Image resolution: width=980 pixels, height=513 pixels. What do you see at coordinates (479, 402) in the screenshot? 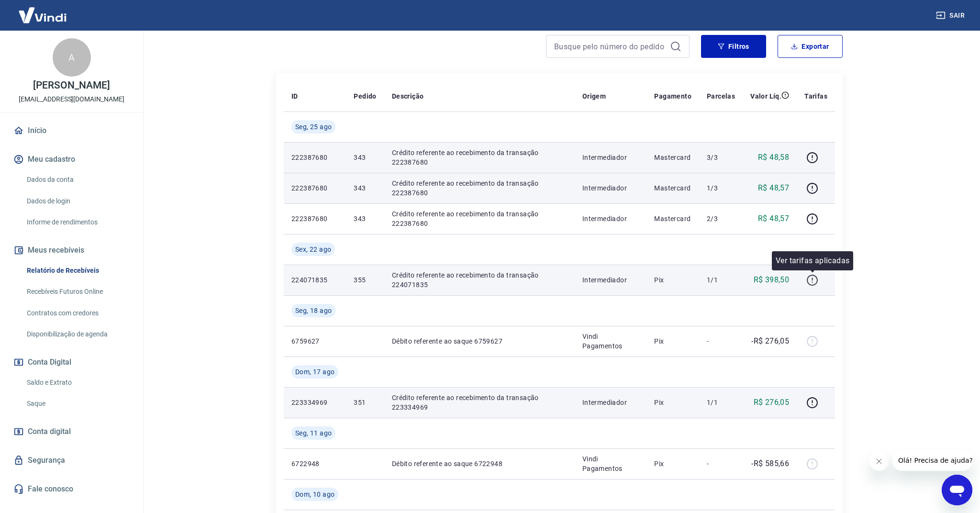
I see `p: Crédito referente ao recebimento da transação 223334969` at bounding box center [479, 402].